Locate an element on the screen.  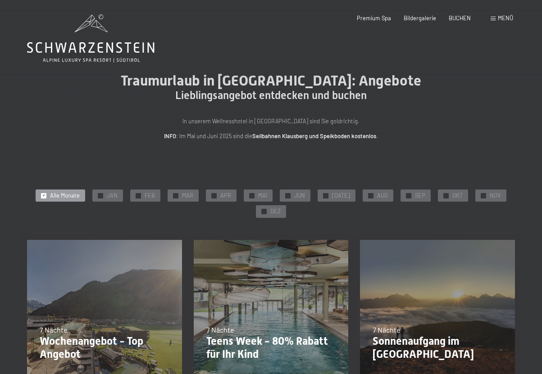
span: DEZ is located at coordinates (275, 212).